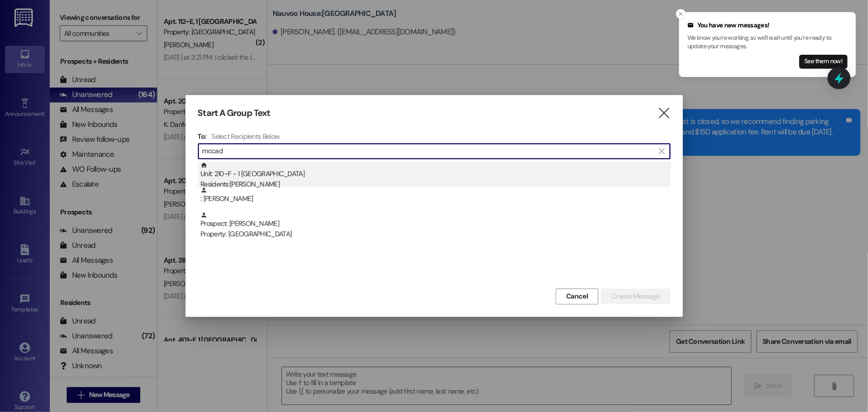 The height and width of the screenshot is (412, 868). Describe the element at coordinates (768, 25) in the screenshot. I see `div: You have new messages!` at that location.